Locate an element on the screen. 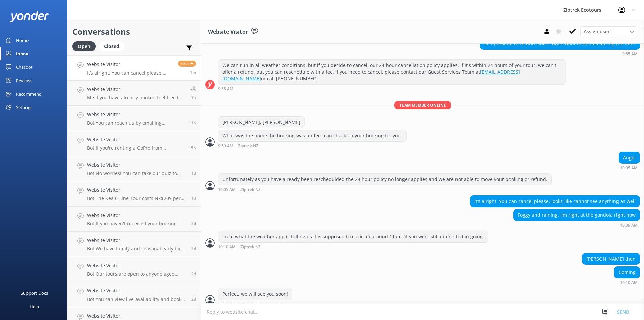 The image size is (644, 320). a: Website VisitorMe:If you have already booked feel free to give us a call and we can let you know ... is located at coordinates (134, 93).